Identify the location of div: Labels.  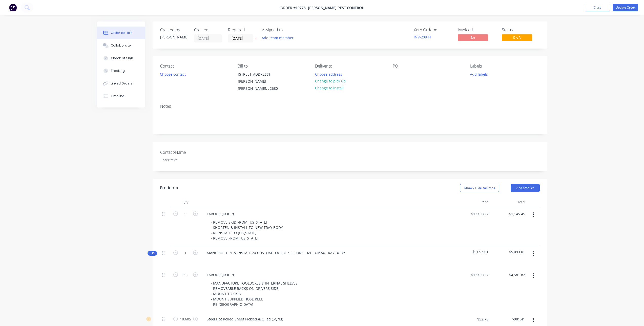
(505, 66).